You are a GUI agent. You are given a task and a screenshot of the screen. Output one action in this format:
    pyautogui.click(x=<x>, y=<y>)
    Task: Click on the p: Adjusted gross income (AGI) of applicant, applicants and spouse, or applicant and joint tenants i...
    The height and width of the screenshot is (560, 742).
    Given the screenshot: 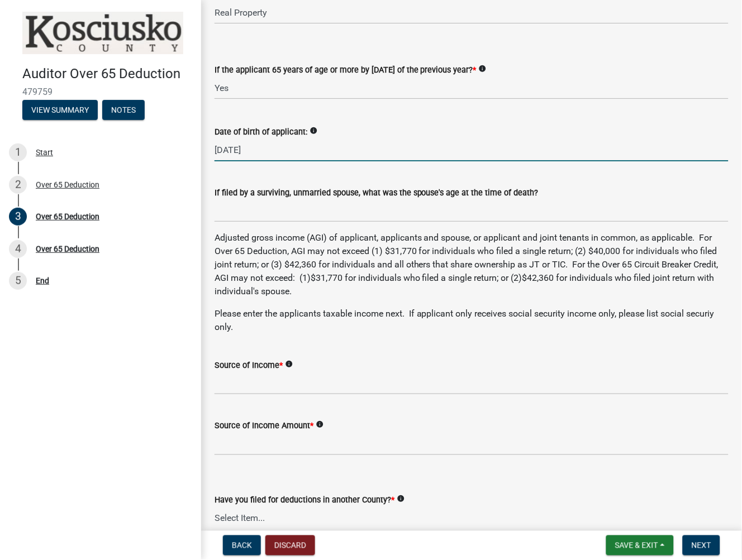 What is the action you would take?
    pyautogui.click(x=471, y=265)
    